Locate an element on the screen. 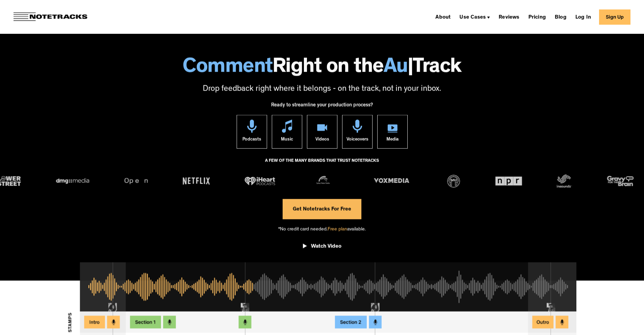 Image resolution: width=644 pixels, height=335 pixels. div: Watch Video is located at coordinates (326, 247).